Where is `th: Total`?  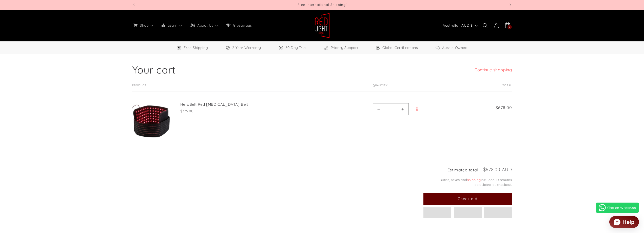
th: Total is located at coordinates (488, 88).